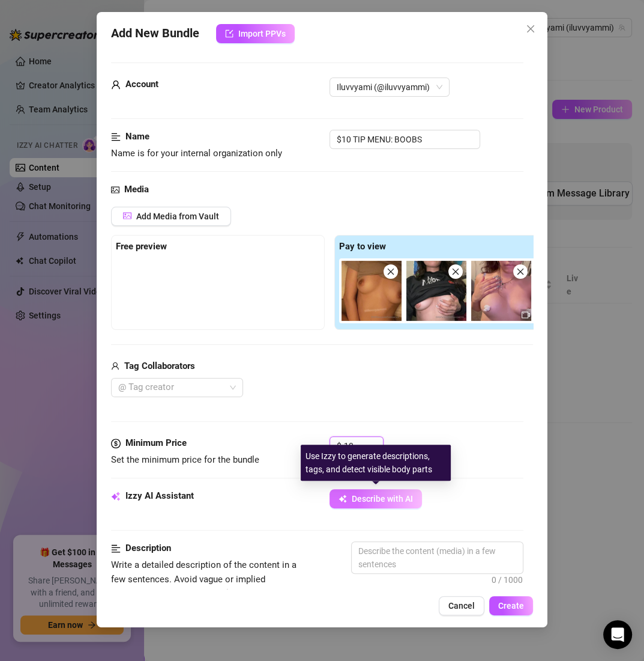 This screenshot has height=661, width=644. Describe the element at coordinates (138, 136) in the screenshot. I see `strong: Name` at that location.